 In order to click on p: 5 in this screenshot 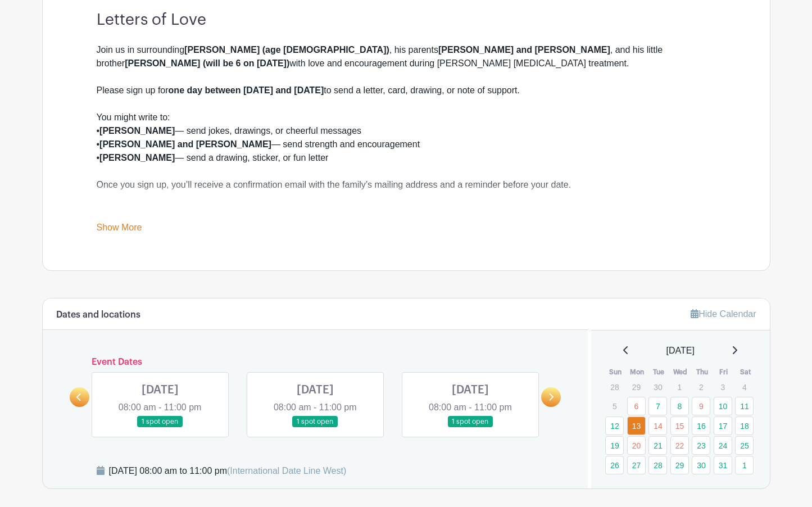, I will do `click(614, 406)`.